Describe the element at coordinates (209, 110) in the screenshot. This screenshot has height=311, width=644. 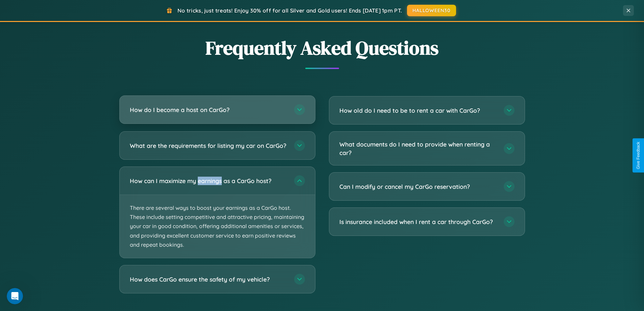
I see `h3: How do I become a host on CarGo?` at that location.